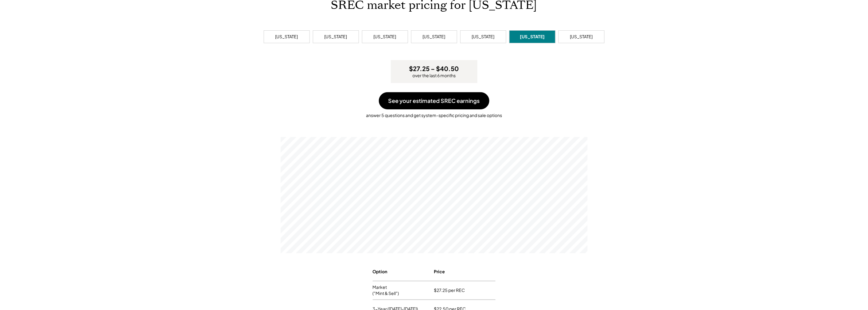 Image resolution: width=868 pixels, height=310 pixels. What do you see at coordinates (380, 272) in the screenshot?
I see `div: Option` at bounding box center [380, 272].